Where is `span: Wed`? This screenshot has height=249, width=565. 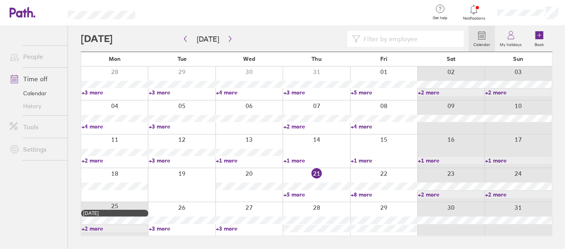
span: Wed is located at coordinates (250, 59).